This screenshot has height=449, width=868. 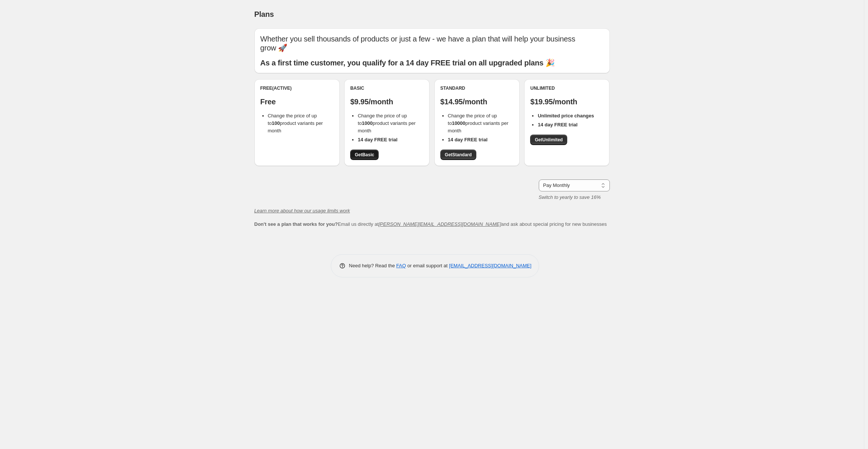 I want to click on a: GetStandard, so click(x=459, y=155).